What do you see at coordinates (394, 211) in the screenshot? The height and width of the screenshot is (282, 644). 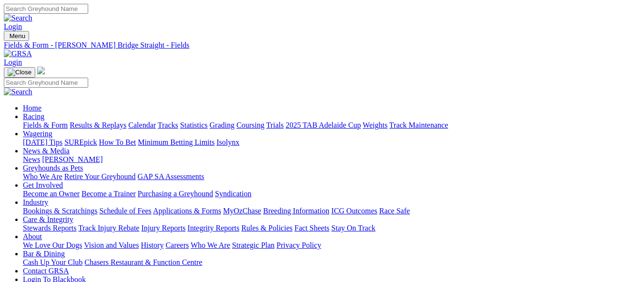 I see `a: Race Safe` at bounding box center [394, 211].